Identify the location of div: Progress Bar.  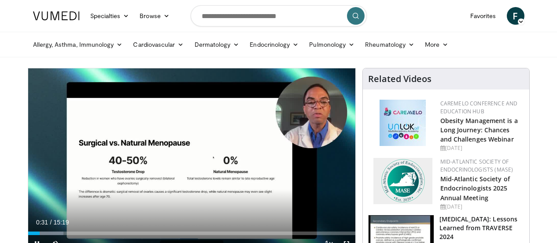
(192, 233).